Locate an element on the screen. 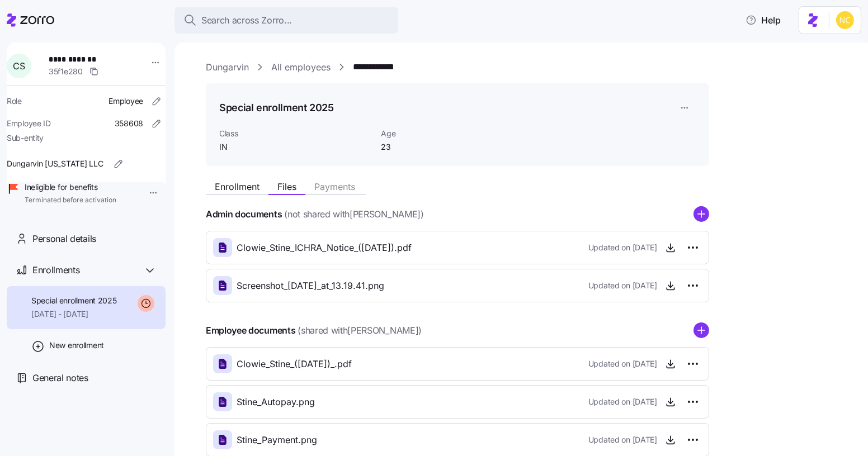  span: 35f1e280 is located at coordinates (66, 71).